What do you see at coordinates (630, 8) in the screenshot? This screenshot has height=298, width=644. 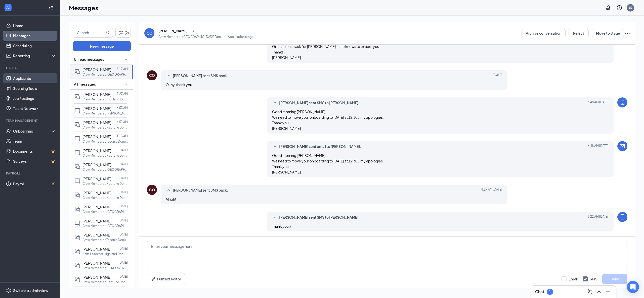 I see `div: JS` at bounding box center [630, 8].